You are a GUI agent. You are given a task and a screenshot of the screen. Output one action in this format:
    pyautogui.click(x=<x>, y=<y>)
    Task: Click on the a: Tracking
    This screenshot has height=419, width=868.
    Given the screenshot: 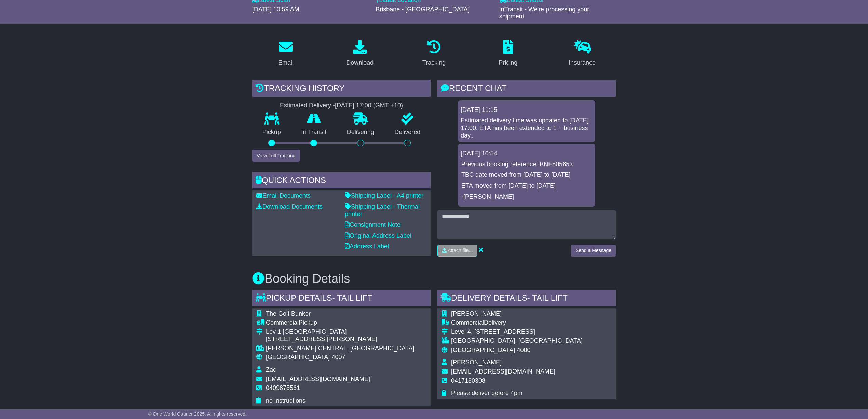 What is the action you would take?
    pyautogui.click(x=434, y=54)
    